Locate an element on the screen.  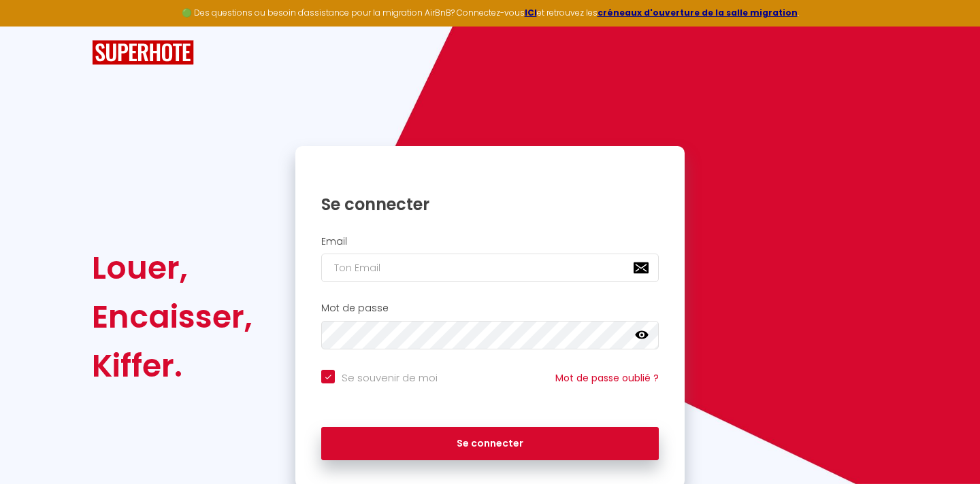
input: Ton Email is located at coordinates (490, 268).